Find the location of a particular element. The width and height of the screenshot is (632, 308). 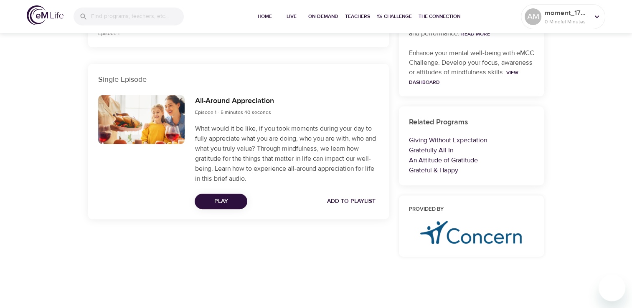

a: Grateful & Happy is located at coordinates (434, 170).